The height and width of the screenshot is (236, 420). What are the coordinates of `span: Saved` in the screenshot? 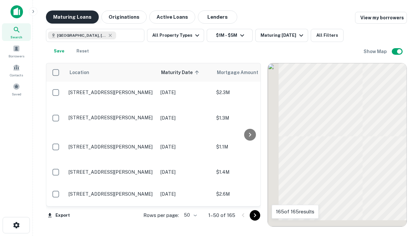 It's located at (16, 94).